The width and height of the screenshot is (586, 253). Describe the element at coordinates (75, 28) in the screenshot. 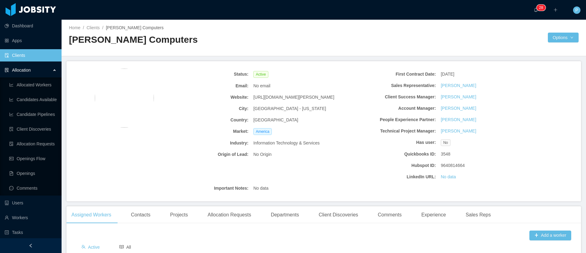

I see `a: Home` at that location.